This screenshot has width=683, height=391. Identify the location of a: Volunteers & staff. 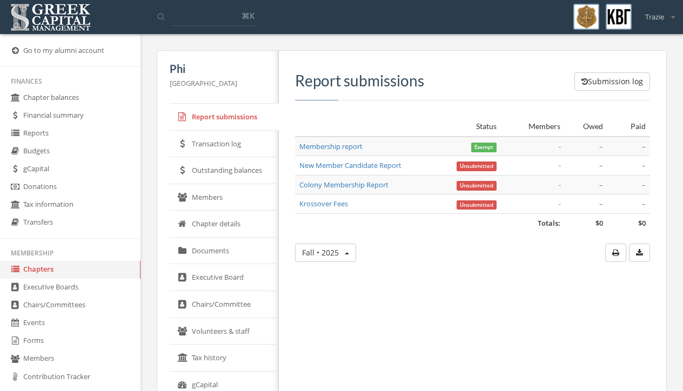
(224, 332).